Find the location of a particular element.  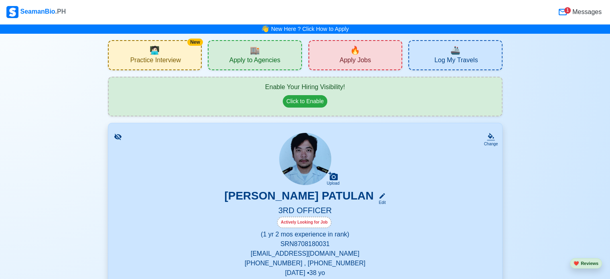

button: heartReviews is located at coordinates (586, 263).